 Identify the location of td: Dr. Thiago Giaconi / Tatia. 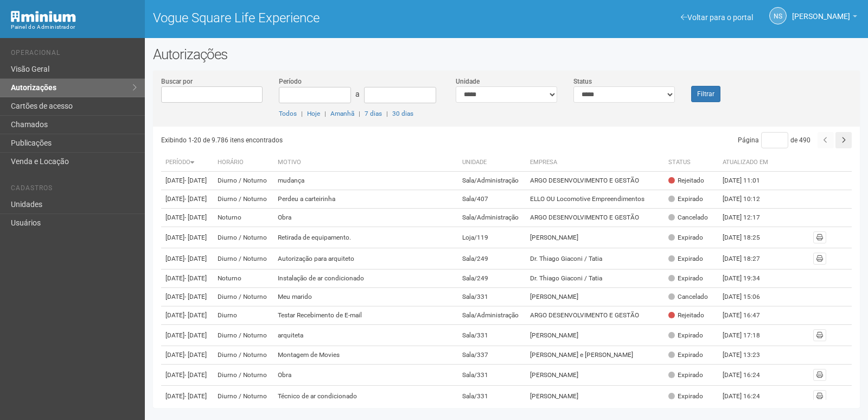
(595, 279).